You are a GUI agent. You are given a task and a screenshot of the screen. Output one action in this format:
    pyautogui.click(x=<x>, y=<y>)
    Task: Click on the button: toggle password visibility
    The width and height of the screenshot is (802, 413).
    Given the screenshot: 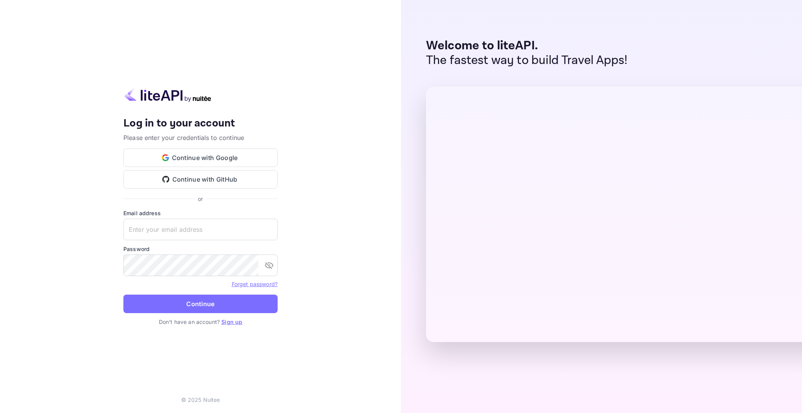 What is the action you would take?
    pyautogui.click(x=269, y=265)
    